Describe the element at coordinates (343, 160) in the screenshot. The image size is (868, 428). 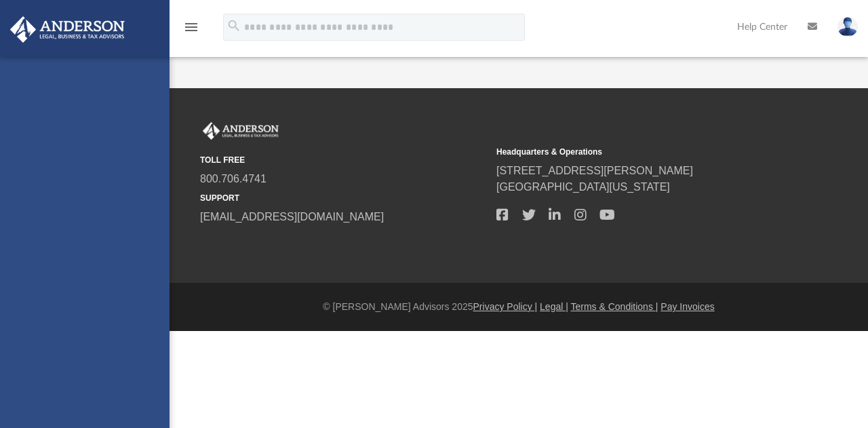
I see `small: TOLL FREE` at that location.